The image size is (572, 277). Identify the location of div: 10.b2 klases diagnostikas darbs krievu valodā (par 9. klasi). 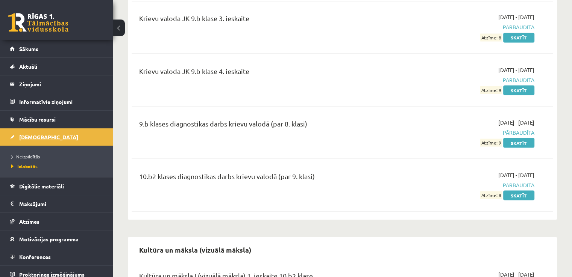
(269, 178).